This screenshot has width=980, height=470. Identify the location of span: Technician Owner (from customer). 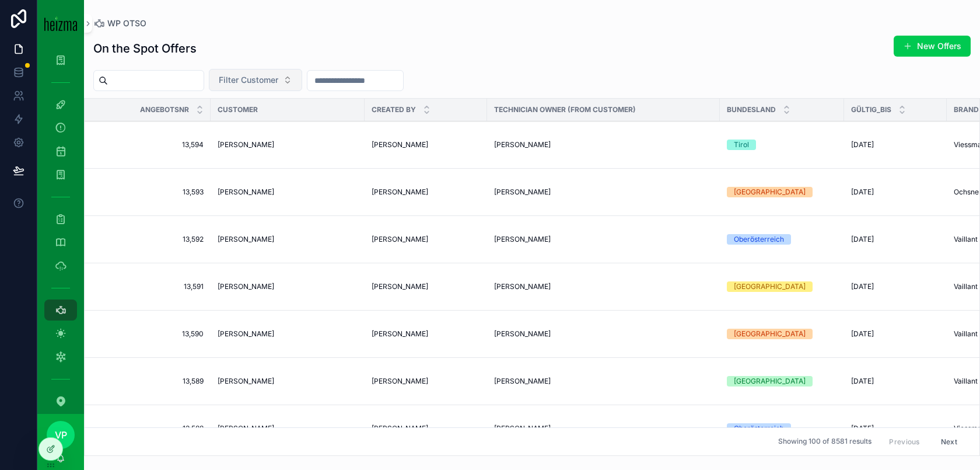
(565, 110).